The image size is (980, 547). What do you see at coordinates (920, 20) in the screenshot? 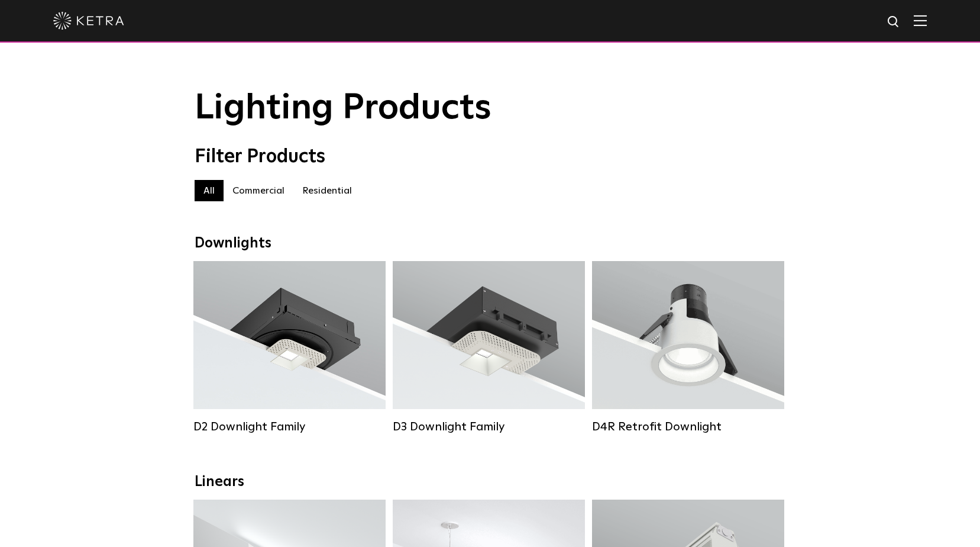
I see `img: Hamburger%20Nav.svg` at bounding box center [920, 20].